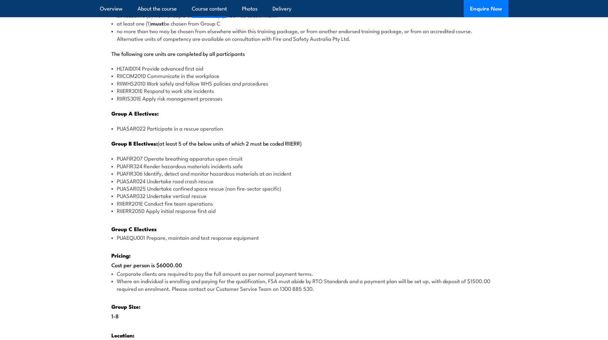 The image size is (608, 340). What do you see at coordinates (304, 158) in the screenshot?
I see `li: PUAFIR207 Operate breathing apparatus open circuit` at bounding box center [304, 158].